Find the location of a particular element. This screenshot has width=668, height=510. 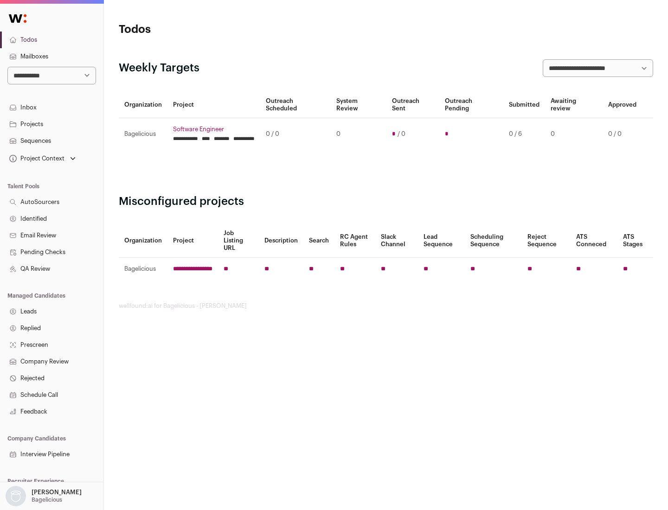

th: Outreach Scheduled is located at coordinates (295, 105).